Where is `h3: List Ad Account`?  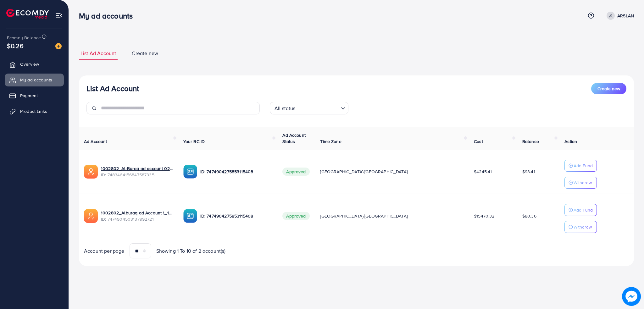 h3: List Ad Account is located at coordinates (113, 88).